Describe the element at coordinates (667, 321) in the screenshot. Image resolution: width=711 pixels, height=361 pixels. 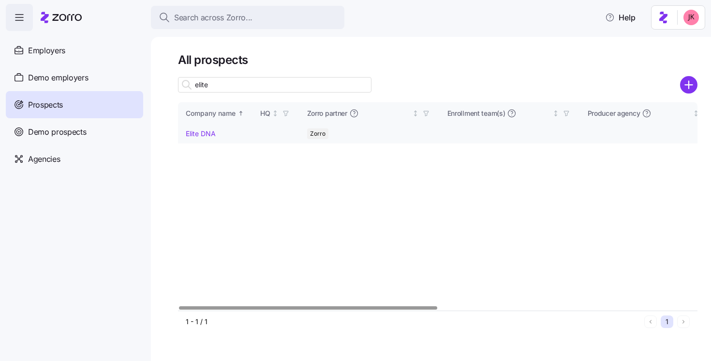
I see `button: 1` at that location.